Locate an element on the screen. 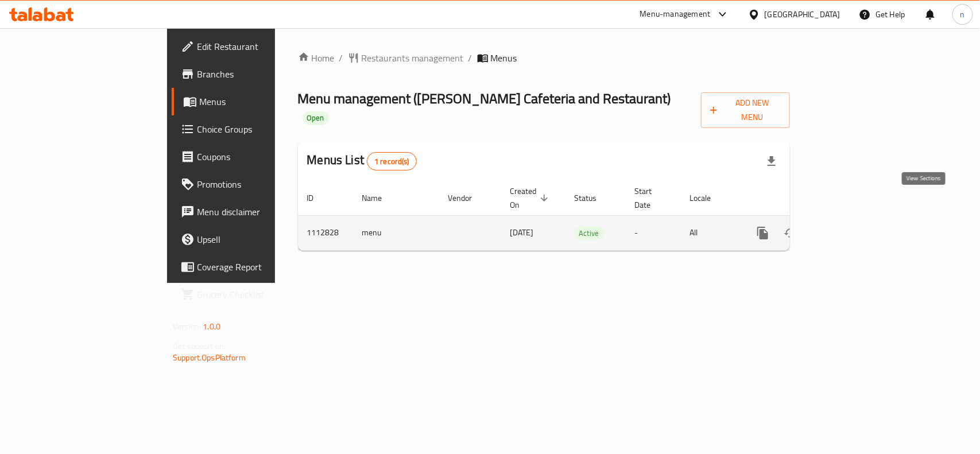 The width and height of the screenshot is (980, 454). nav: breadcrumb is located at coordinates (544, 58).